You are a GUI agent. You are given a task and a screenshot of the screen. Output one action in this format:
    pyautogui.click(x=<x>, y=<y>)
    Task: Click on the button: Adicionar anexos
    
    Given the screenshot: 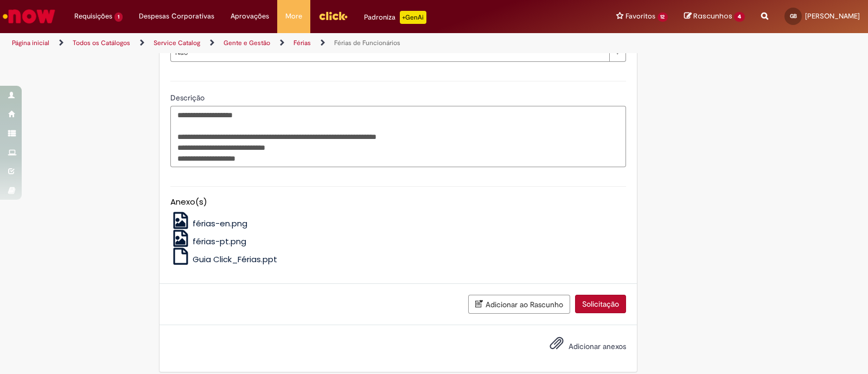 What is the action you would take?
    pyautogui.click(x=557, y=346)
    